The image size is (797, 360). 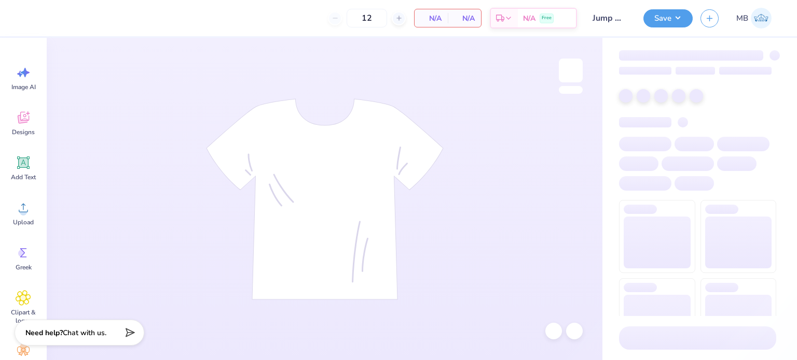 I want to click on span: Designs, so click(x=23, y=132).